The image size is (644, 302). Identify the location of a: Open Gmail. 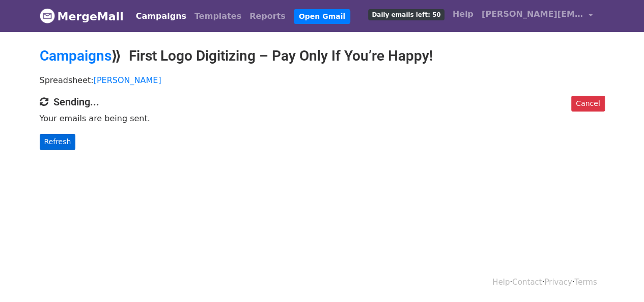
(322, 16).